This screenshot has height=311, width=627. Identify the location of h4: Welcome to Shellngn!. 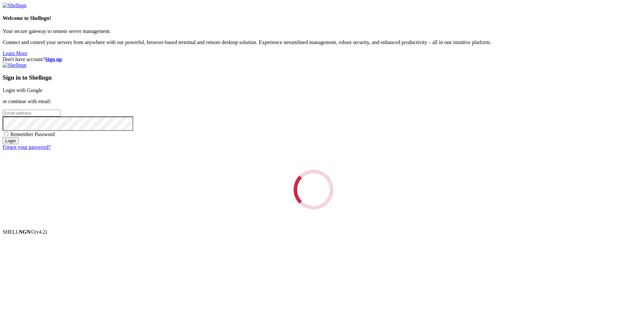
(313, 18).